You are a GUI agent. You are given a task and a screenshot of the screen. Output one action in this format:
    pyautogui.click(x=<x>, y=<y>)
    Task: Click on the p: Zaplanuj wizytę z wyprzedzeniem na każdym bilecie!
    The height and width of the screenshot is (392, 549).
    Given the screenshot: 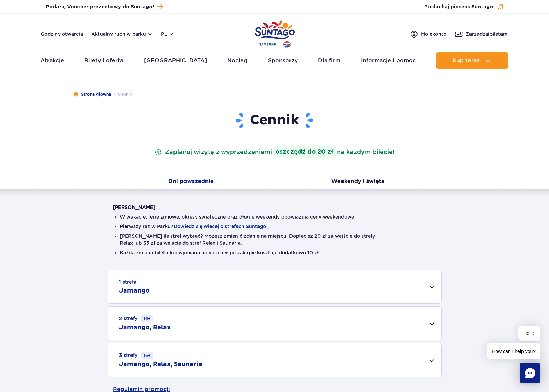 What is the action you would take?
    pyautogui.click(x=274, y=152)
    